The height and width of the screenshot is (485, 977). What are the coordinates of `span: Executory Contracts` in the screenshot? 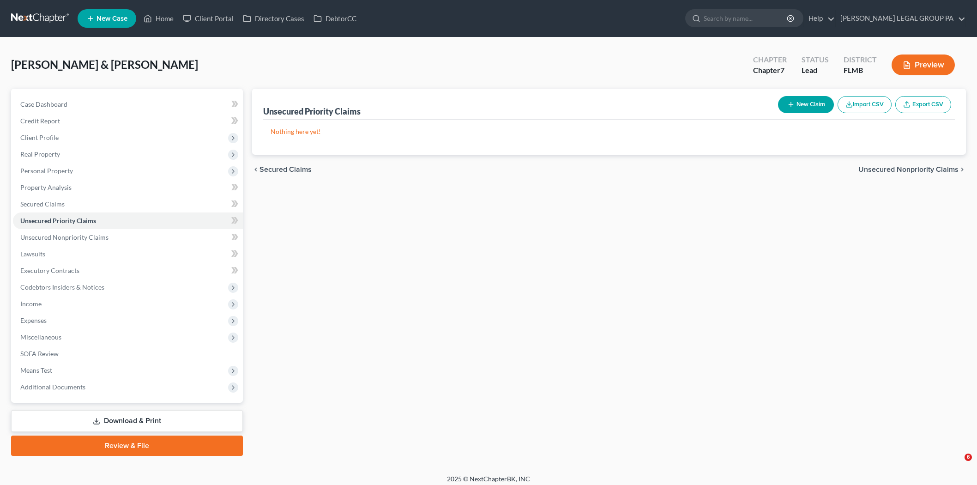 It's located at (50, 270).